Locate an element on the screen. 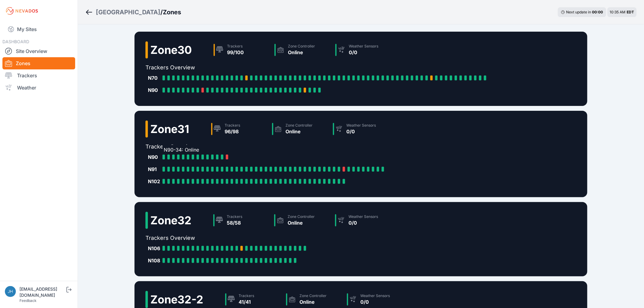 Image resolution: width=644 pixels, height=308 pixels. nav: Breadcrumb is located at coordinates (133, 12).